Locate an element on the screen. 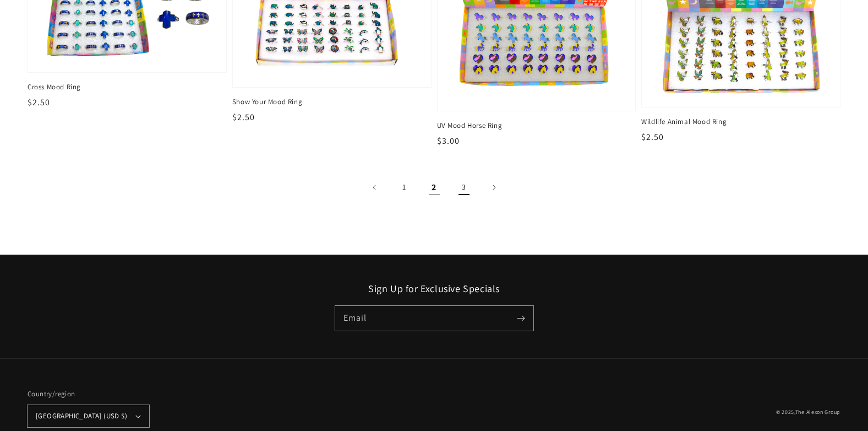  span: UV Mood Horse Ring is located at coordinates (536, 126).